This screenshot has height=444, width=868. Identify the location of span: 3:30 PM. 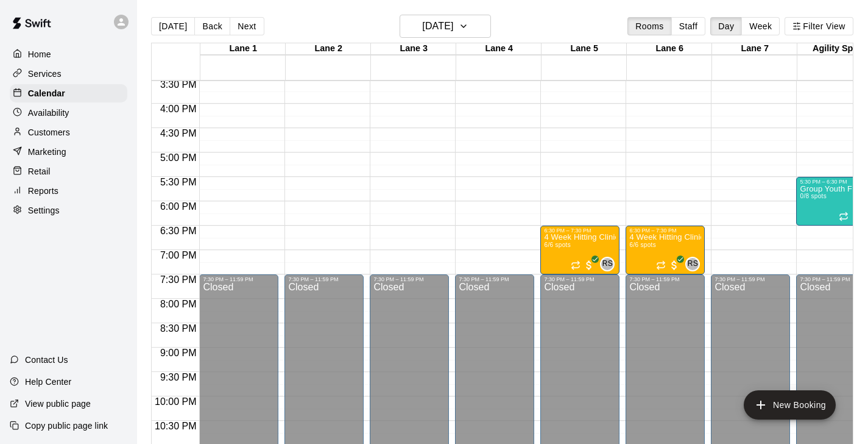
(178, 84).